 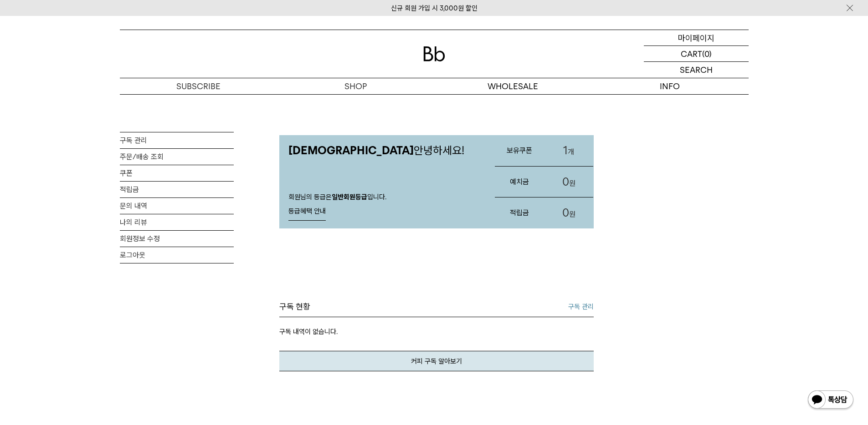 I want to click on p: 안녕하세요!, so click(x=382, y=150).